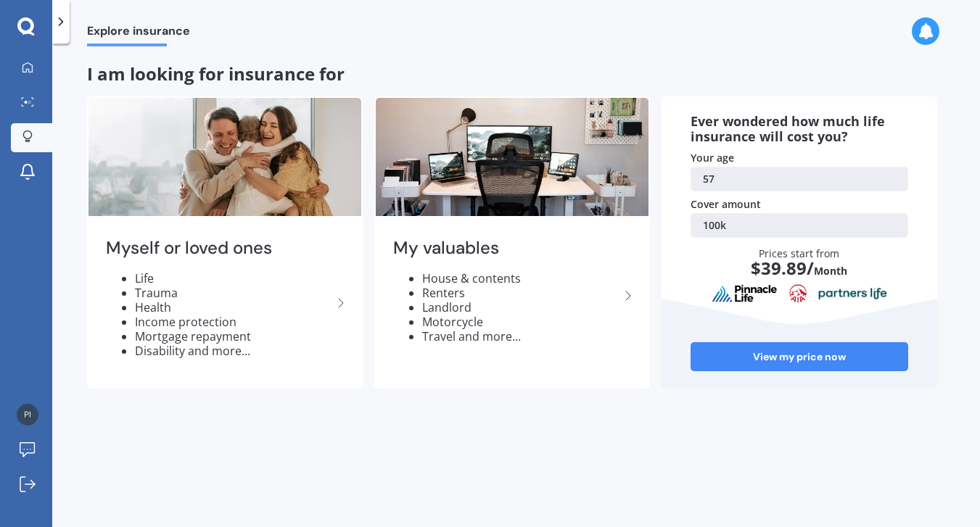  What do you see at coordinates (28, 415) in the screenshot?
I see `img: 8b2dc1ccaf5c2cf07aa3f437d5142d2d` at bounding box center [28, 415].